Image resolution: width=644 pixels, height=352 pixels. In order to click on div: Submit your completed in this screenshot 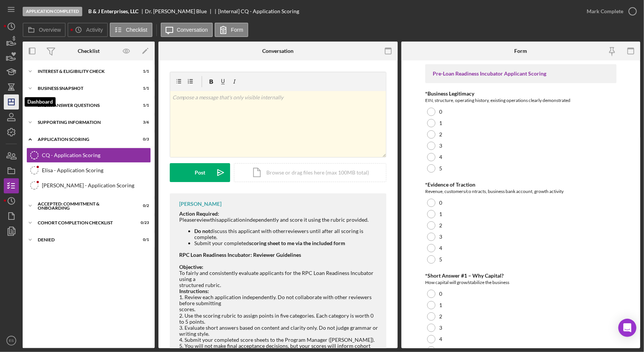, I will do `click(287, 243)`.